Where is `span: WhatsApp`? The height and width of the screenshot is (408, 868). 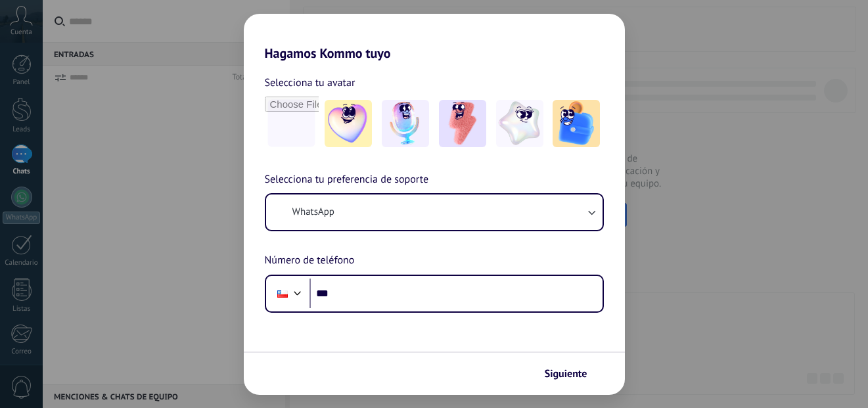
span: WhatsApp is located at coordinates (313, 212).